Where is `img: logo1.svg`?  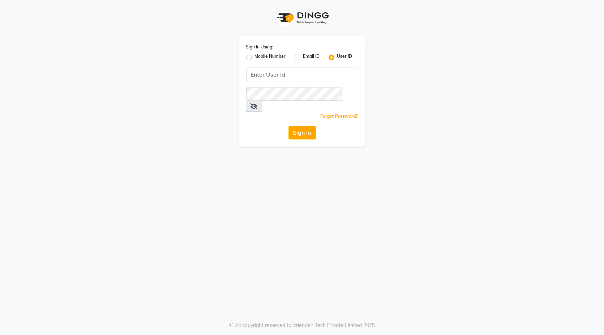 img: logo1.svg is located at coordinates (302, 18).